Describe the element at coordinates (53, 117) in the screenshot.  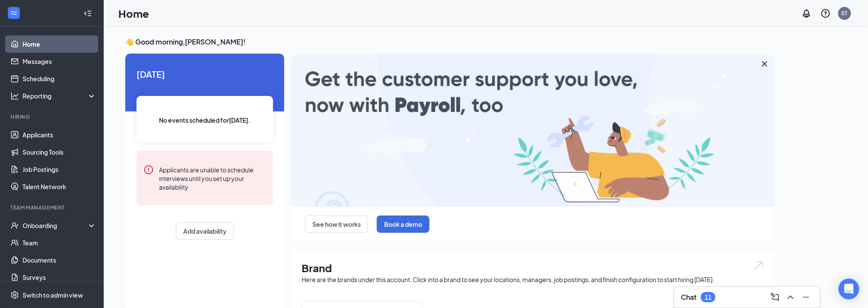
I see `div: Hiring` at that location.